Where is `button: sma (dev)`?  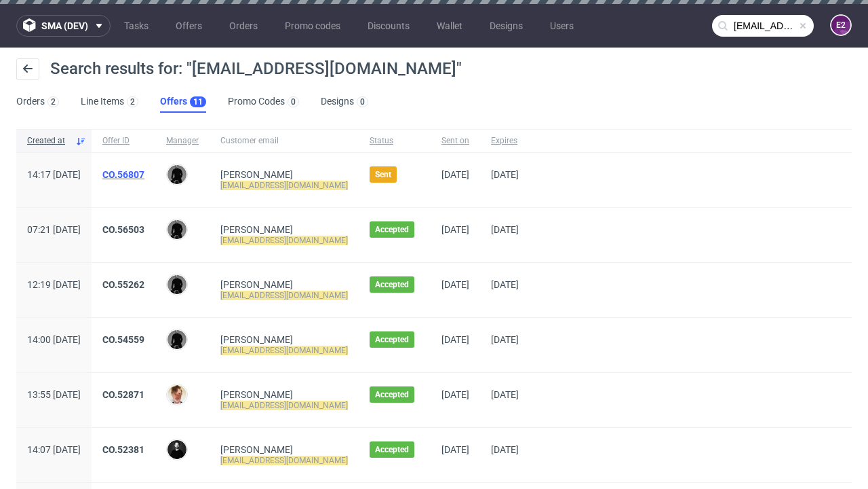 button: sma (dev) is located at coordinates (63, 26).